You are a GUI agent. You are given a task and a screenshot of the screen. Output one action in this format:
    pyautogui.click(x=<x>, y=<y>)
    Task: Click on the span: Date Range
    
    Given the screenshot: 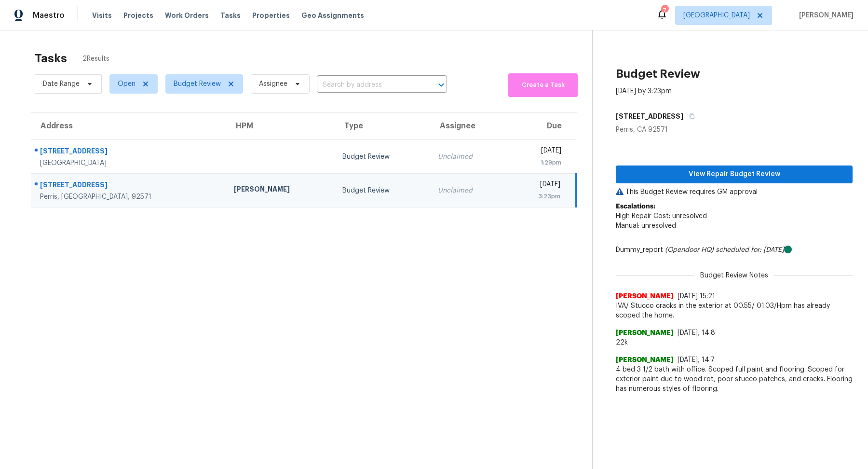 What is the action you would take?
    pyautogui.click(x=61, y=84)
    